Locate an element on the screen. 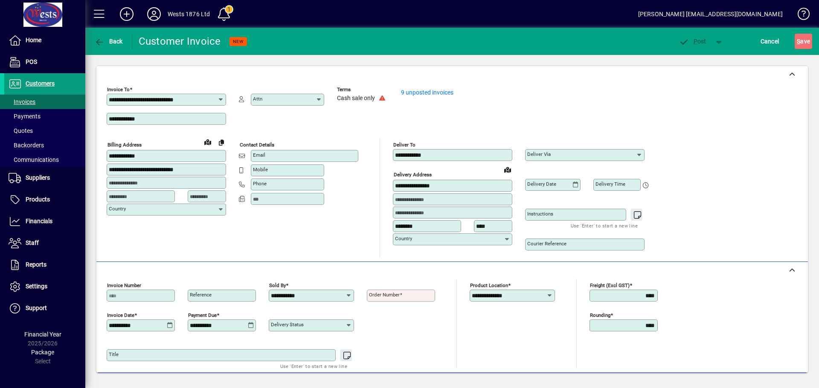  mat-label: Reference is located at coordinates (200, 295).